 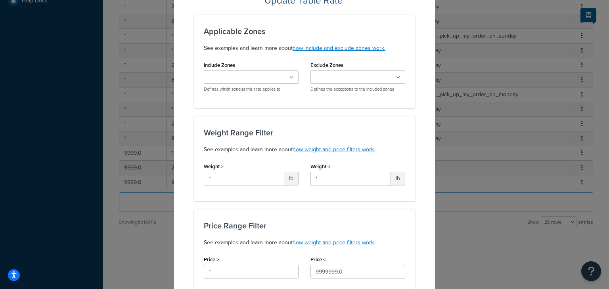 I want to click on label: Price <=, so click(x=319, y=259).